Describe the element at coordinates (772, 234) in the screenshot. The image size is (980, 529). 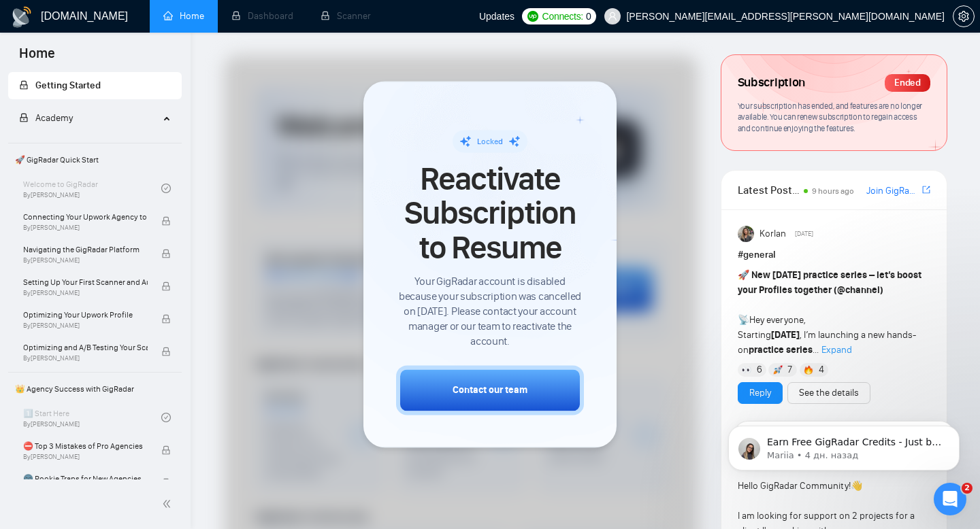
I see `span: Korlan` at that location.